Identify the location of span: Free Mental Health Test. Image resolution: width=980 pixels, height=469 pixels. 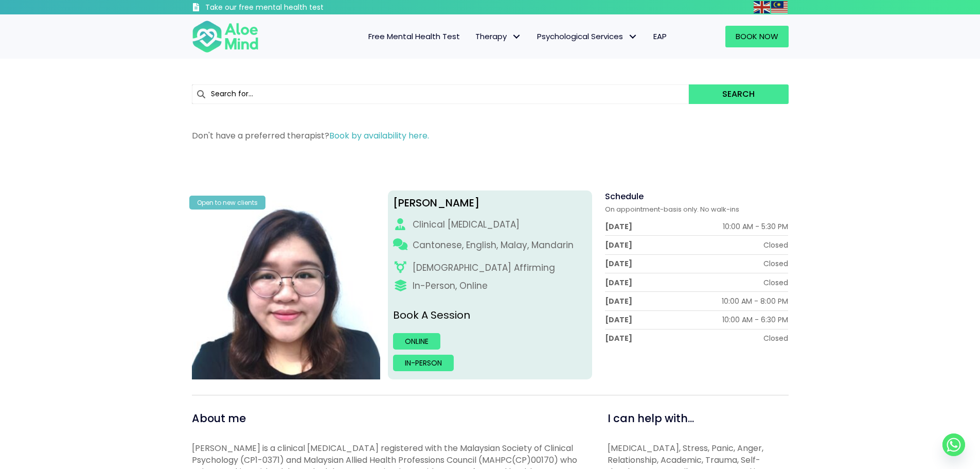
(414, 36).